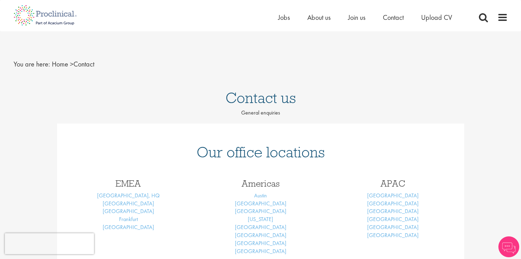 This screenshot has height=259, width=521. I want to click on span: You are here:, so click(32, 64).